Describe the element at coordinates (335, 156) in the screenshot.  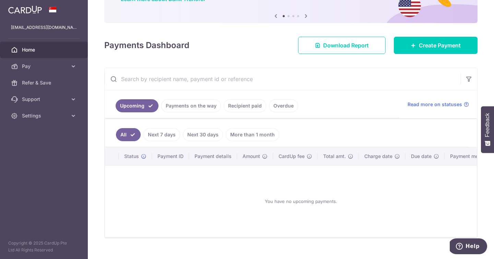
I see `span: Total amt.` at that location.